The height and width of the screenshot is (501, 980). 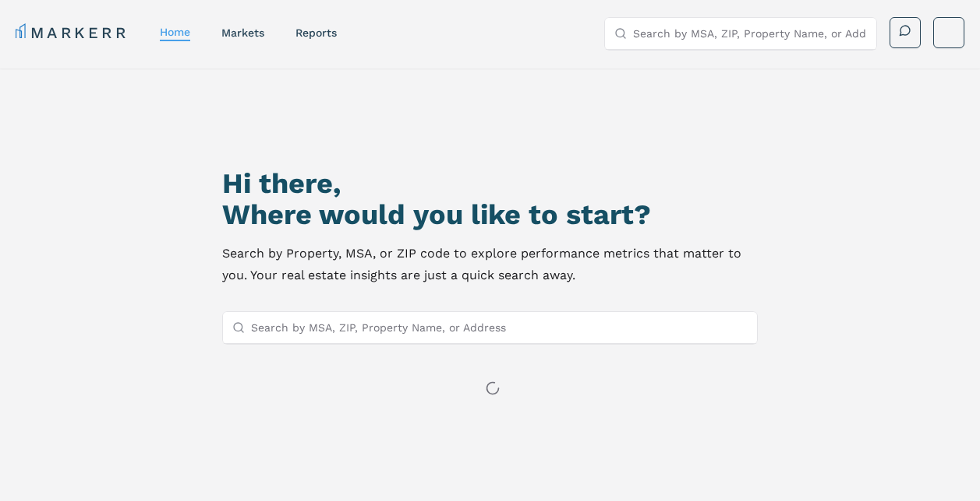 What do you see at coordinates (490, 265) in the screenshot?
I see `p: Search by Property, MSA, or ZIP code to explore performance metrics that matter to you. Your real...` at bounding box center [490, 265].